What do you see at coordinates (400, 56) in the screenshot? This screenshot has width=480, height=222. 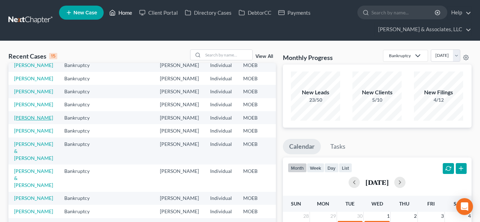 I see `div: Bankruptcy` at bounding box center [400, 56].